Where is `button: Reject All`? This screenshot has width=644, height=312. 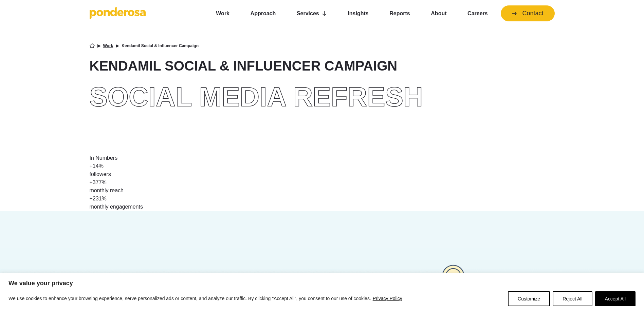 button: Reject All is located at coordinates (572, 299).